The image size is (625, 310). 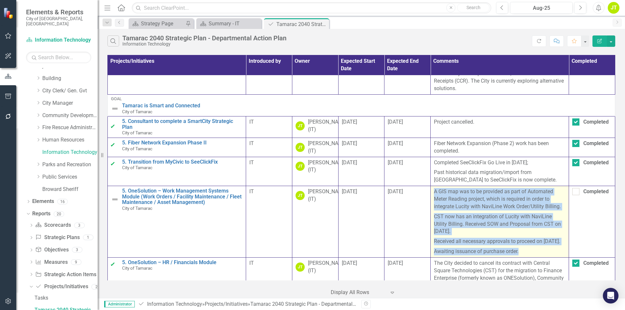 What do you see at coordinates (70, 140) in the screenshot?
I see `a: Human Resources` at bounding box center [70, 140].